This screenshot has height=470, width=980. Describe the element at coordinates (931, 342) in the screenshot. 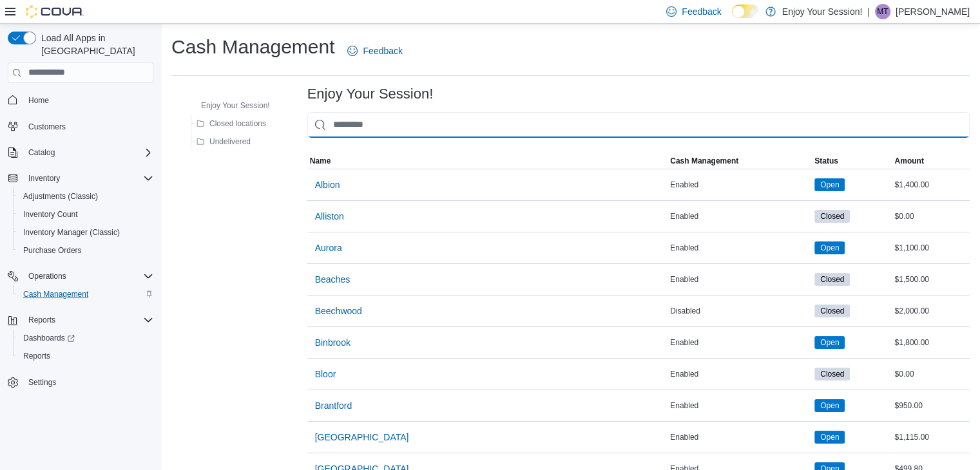

I see `div: $1,800.00` at that location.